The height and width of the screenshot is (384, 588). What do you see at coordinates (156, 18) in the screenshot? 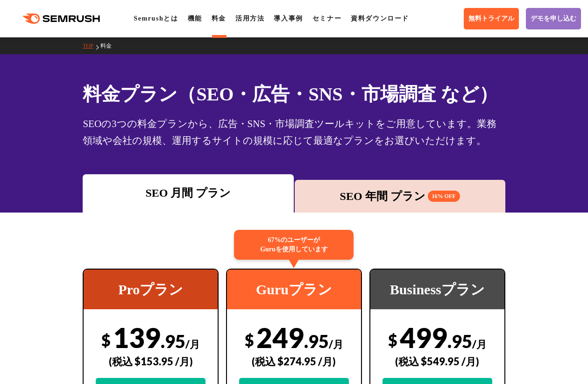
I see `a: Semrushとは` at bounding box center [156, 18].